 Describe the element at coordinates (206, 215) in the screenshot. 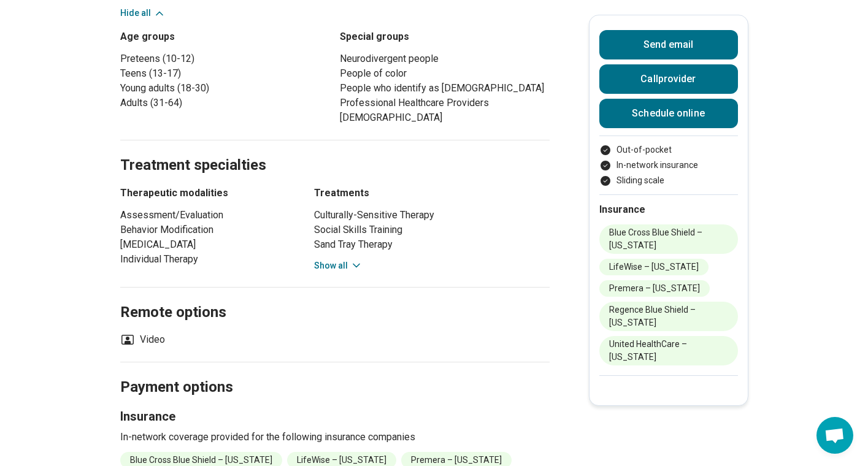

I see `li: Assessment/Evaluation` at that location.